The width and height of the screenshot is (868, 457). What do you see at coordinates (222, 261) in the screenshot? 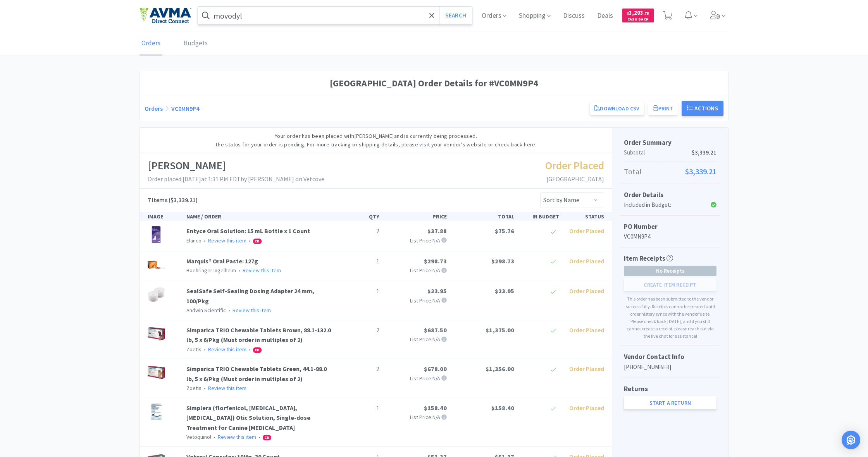
I see `a: Marquis® Oral Paste: 127g` at bounding box center [222, 261].